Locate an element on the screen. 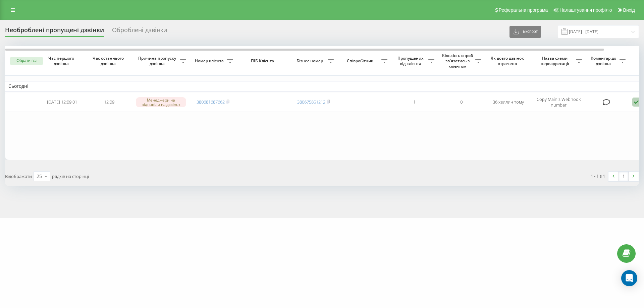 This screenshot has width=644, height=308. td: 12:09 is located at coordinates (109, 102).